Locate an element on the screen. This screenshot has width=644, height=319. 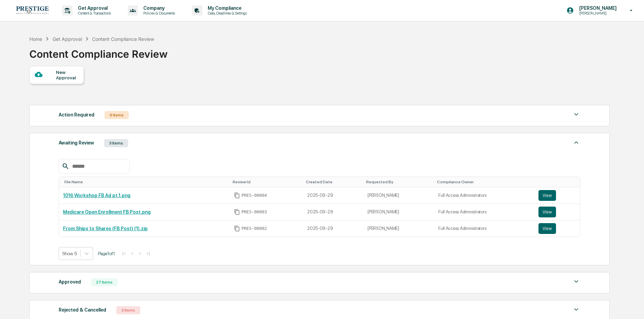
span: Page 1 of 1 is located at coordinates (107, 253).